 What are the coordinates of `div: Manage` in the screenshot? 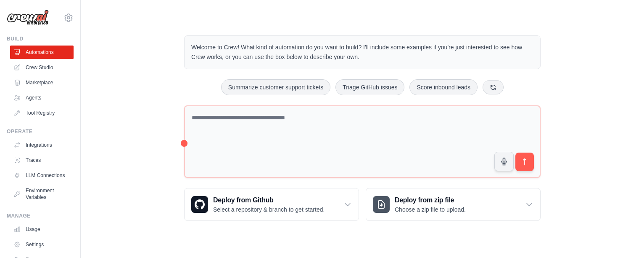 It's located at (40, 215).